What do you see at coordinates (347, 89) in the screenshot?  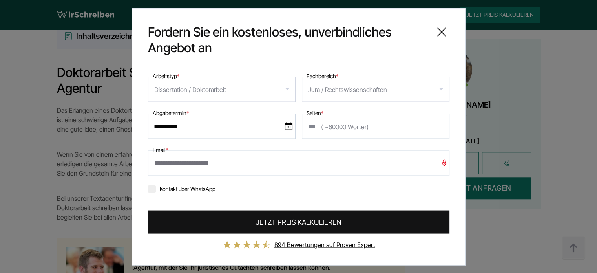 I see `div: Jura / Rechtswissenschaften` at bounding box center [347, 89].